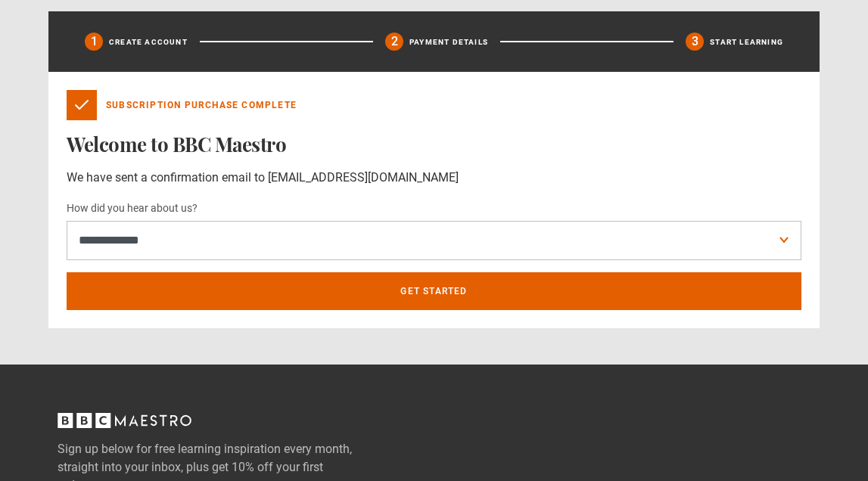  What do you see at coordinates (124, 425) in the screenshot?
I see `a: BBC Maestro, back to top` at bounding box center [124, 425].